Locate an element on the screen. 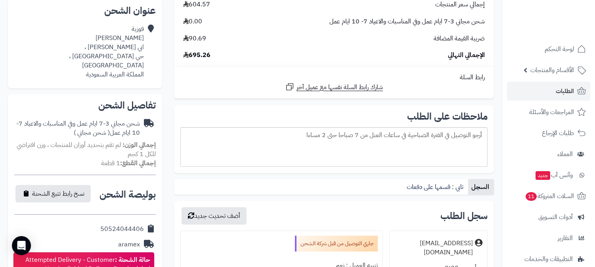 The width and height of the screenshot is (595, 267). span: نسخ رابط تتبع الشحنة is located at coordinates (58, 194).